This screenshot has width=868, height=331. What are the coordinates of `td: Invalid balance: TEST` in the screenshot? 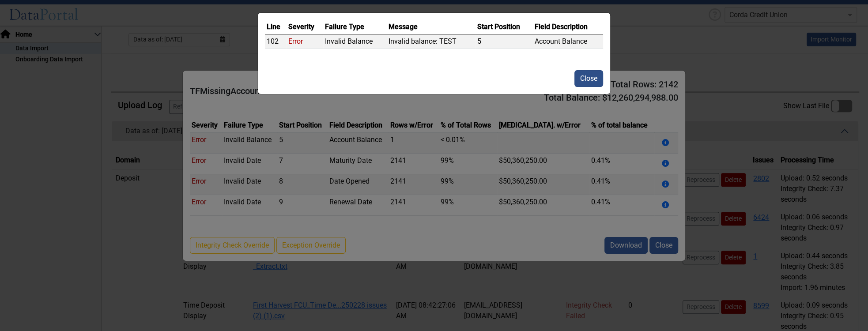 It's located at (431, 42).